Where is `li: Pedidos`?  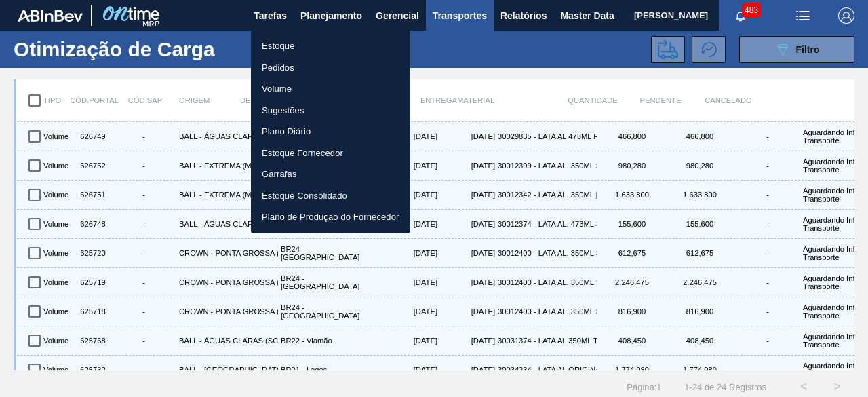
li: Pedidos is located at coordinates (330, 68).